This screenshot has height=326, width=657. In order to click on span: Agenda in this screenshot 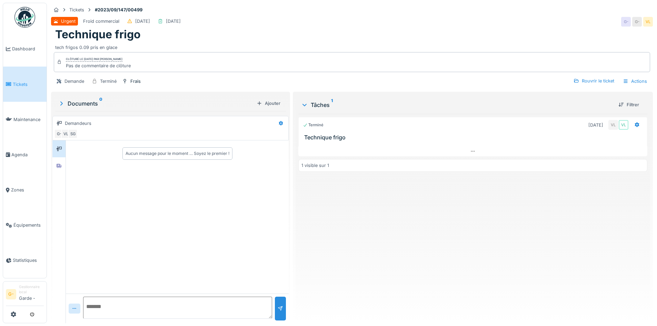, I will do `click(28, 154)`.